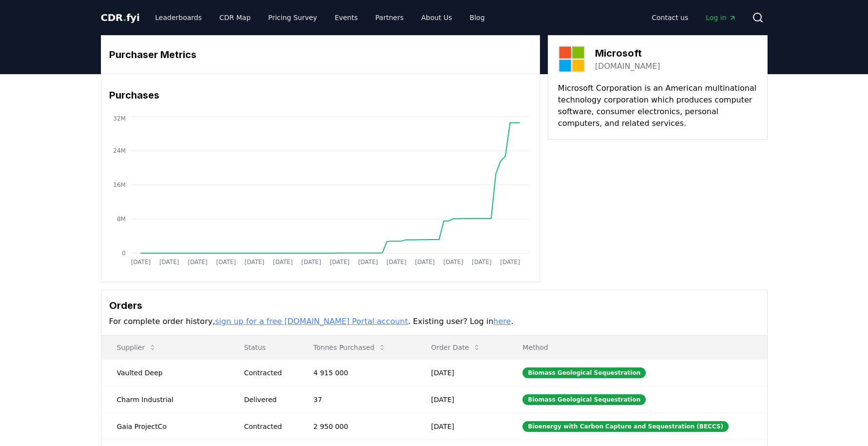 This screenshot has height=446, width=868. Describe the element at coordinates (320, 95) in the screenshot. I see `h3: Purchases` at that location.